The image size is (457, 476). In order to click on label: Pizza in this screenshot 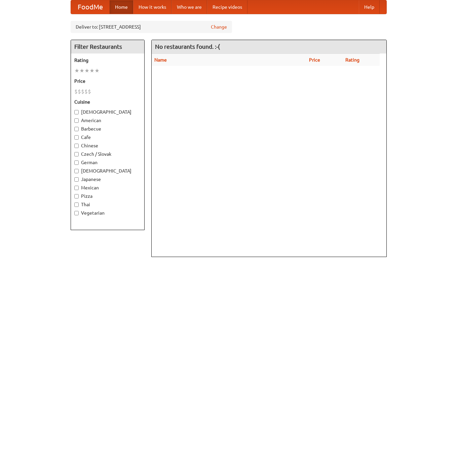, I will do `click(108, 196)`.